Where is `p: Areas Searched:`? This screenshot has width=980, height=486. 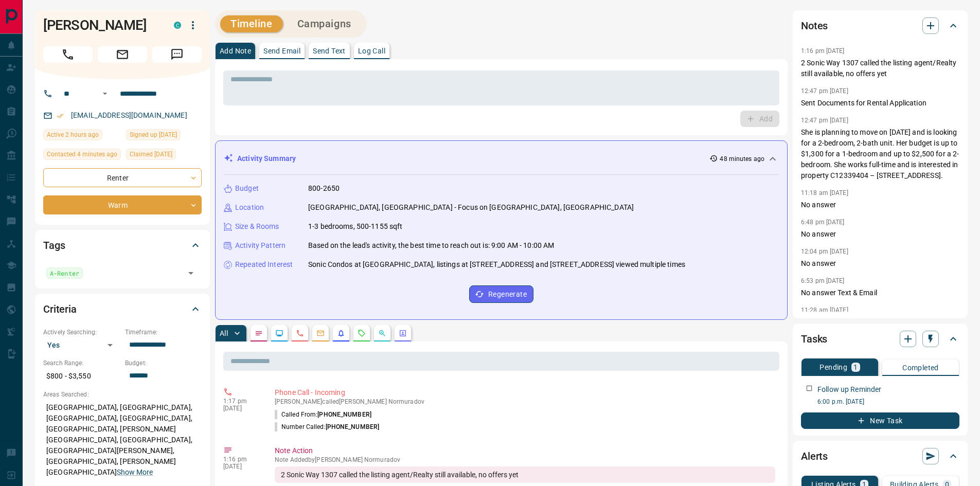 p: Areas Searched: is located at coordinates (122, 394).